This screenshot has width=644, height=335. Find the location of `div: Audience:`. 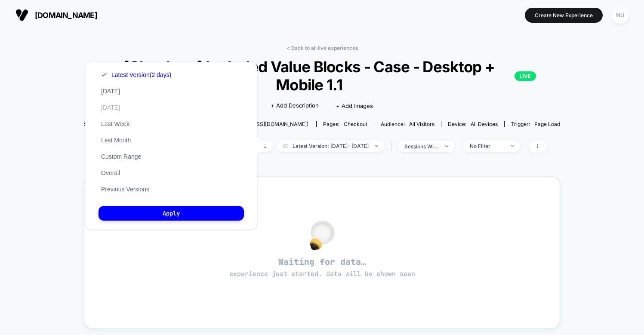

div: Audience: is located at coordinates (407, 124).